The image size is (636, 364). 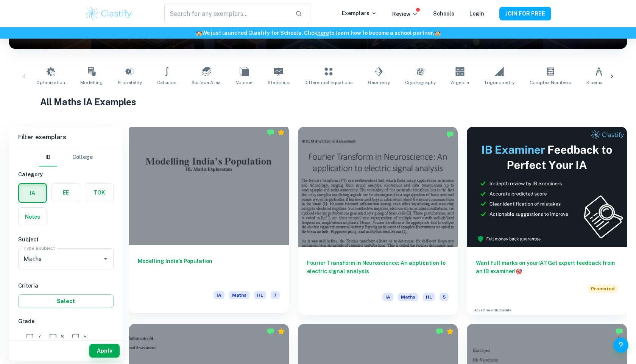 I want to click on p: Exemplars, so click(x=359, y=14).